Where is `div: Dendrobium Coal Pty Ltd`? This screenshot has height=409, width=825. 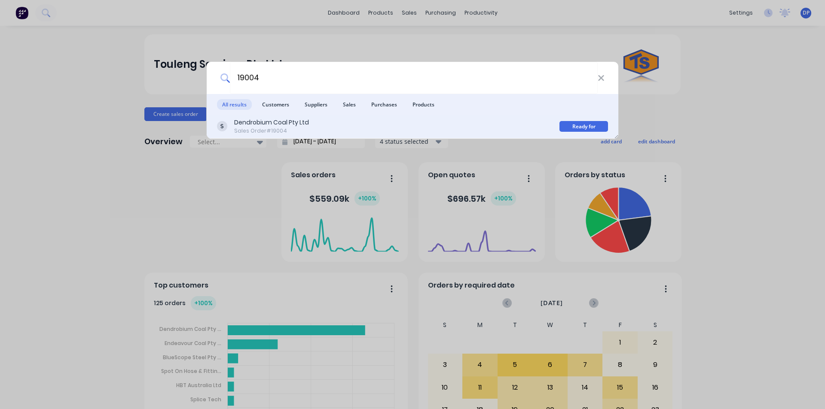
div: Dendrobium Coal Pty Ltd is located at coordinates (272, 122).